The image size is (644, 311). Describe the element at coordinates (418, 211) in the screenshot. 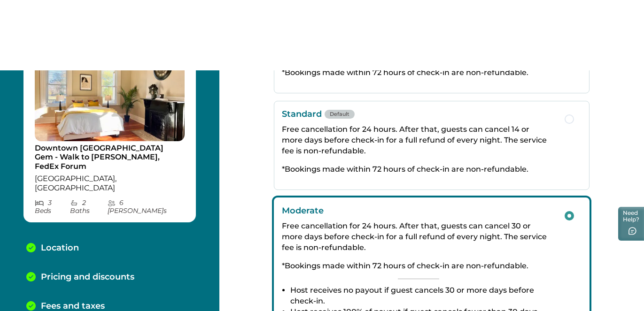

I see `p: Moderate` at that location.